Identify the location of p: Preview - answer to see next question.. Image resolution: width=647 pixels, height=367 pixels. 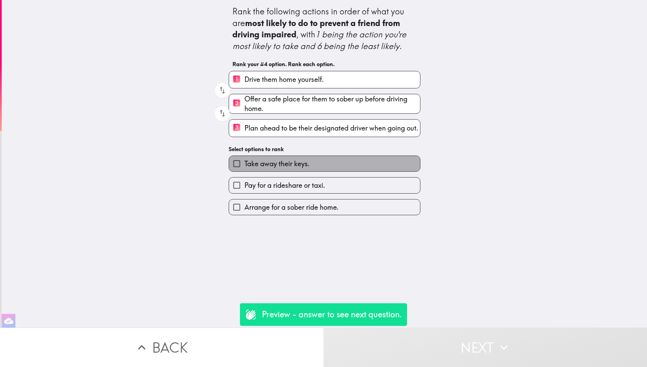
(332, 314).